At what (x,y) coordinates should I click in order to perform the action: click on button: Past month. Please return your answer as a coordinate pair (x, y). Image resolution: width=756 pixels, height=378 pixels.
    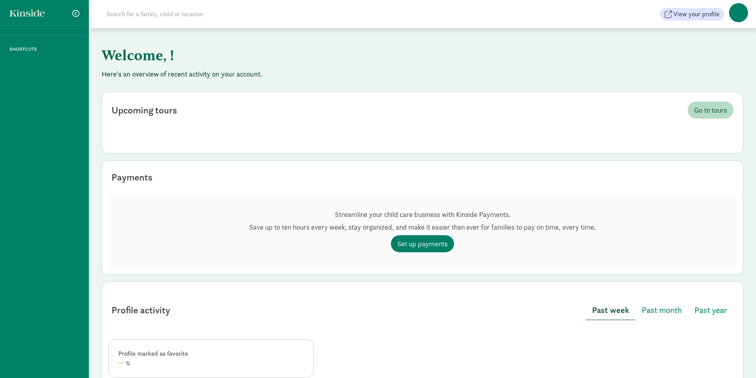
    Looking at the image, I should click on (662, 310).